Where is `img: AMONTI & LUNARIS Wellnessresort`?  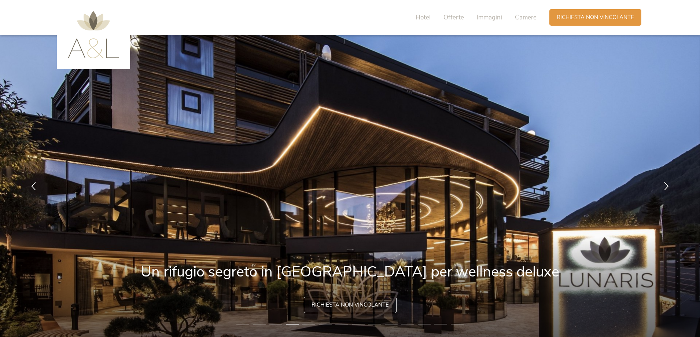 img: AMONTI & LUNARIS Wellnessresort is located at coordinates (93, 34).